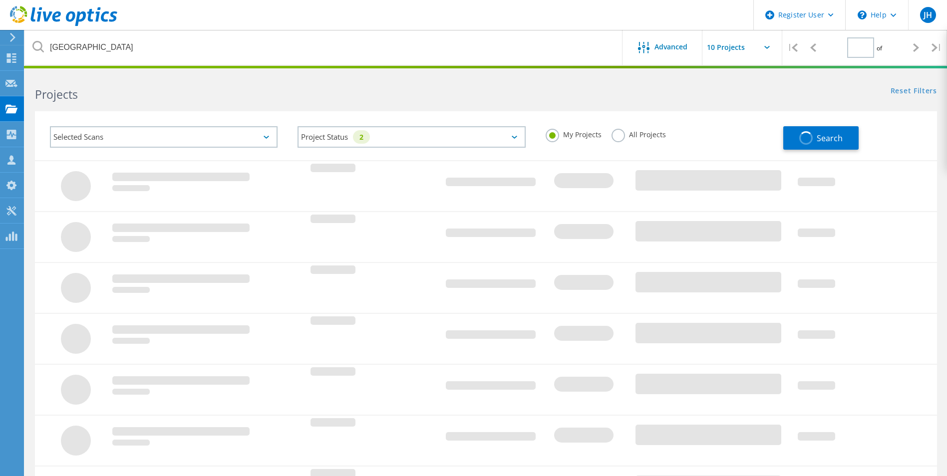  Describe the element at coordinates (879, 48) in the screenshot. I see `span: of` at that location.